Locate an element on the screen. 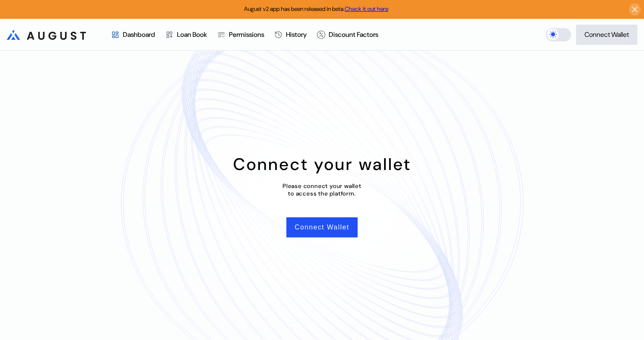 The image size is (644, 340). div: History is located at coordinates (296, 35).